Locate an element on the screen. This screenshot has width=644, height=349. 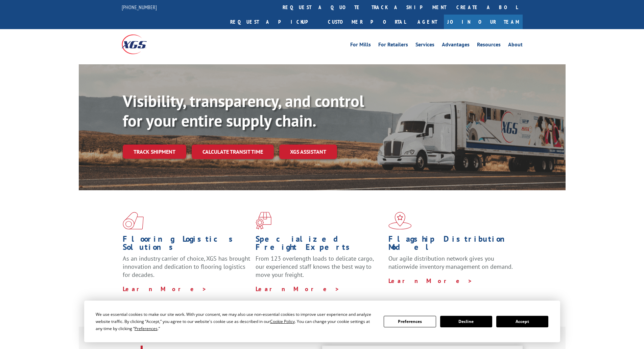
button: Accept is located at coordinates (522, 321).